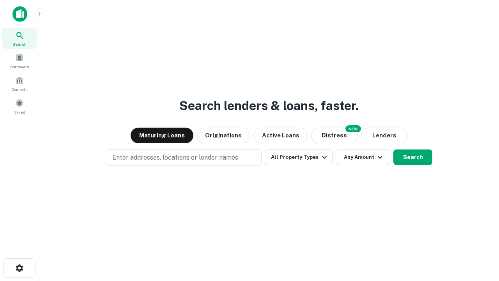 This screenshot has width=499, height=281. What do you see at coordinates (384, 135) in the screenshot?
I see `button: Lenders` at bounding box center [384, 135].